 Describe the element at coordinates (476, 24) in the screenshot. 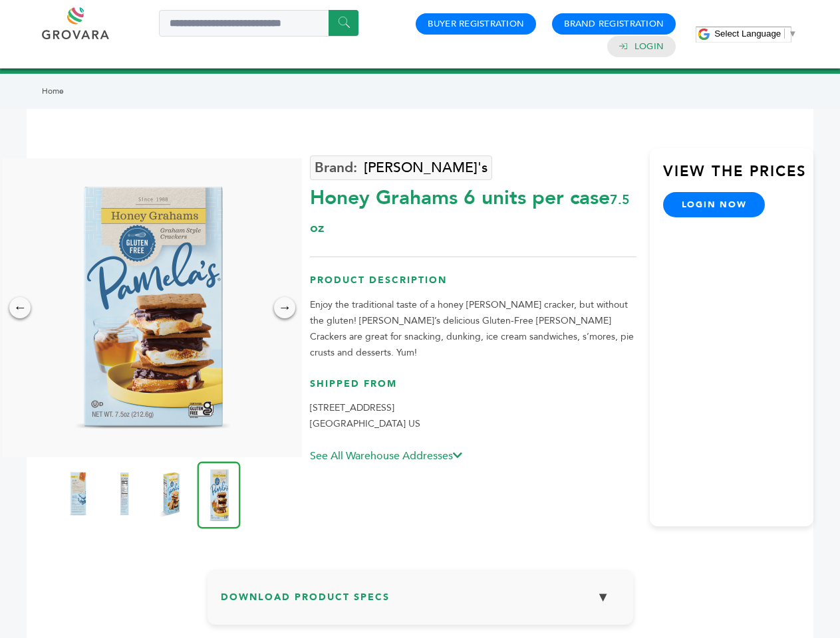

I see `a: Buyer Registration` at that location.